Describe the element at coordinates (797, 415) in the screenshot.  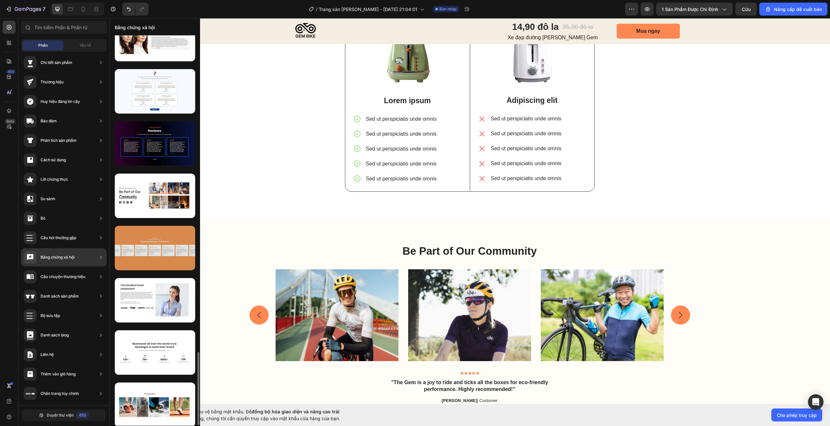
I see `button: Cho phép truy cập` at that location.